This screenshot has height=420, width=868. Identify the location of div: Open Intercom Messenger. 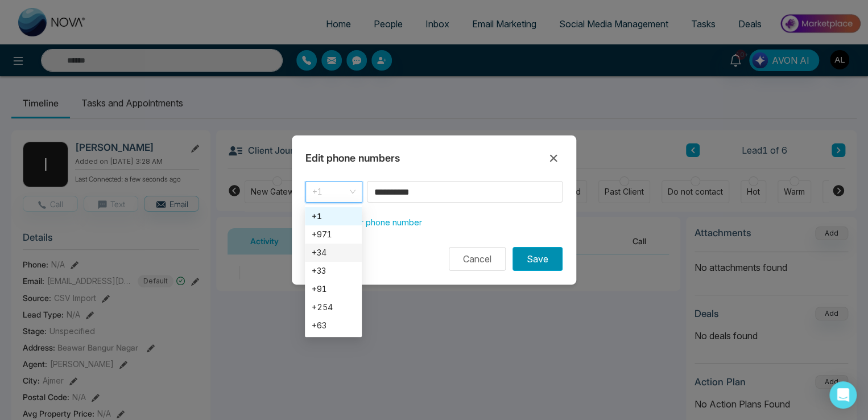
(843, 395).